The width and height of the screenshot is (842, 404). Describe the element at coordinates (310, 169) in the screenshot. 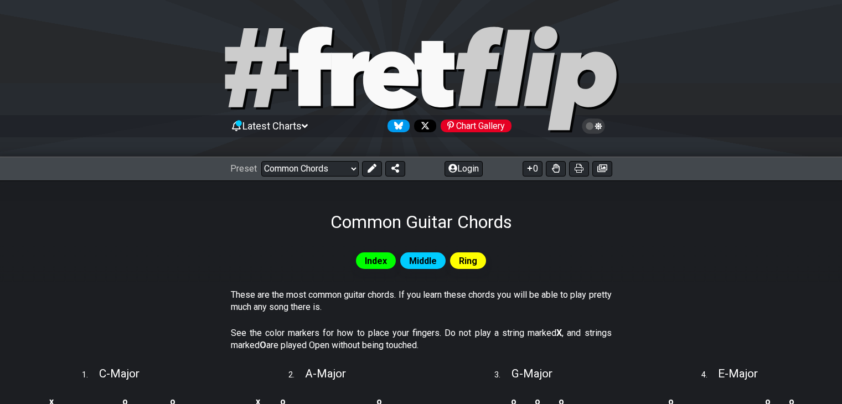

I see `select: Preset` at that location.